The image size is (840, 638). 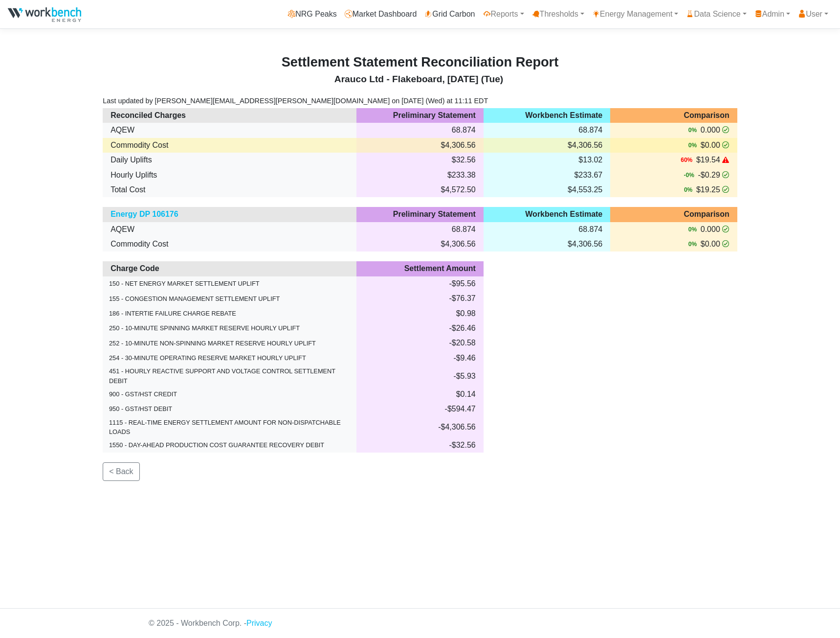 I want to click on td: -$594.47, so click(x=420, y=409).